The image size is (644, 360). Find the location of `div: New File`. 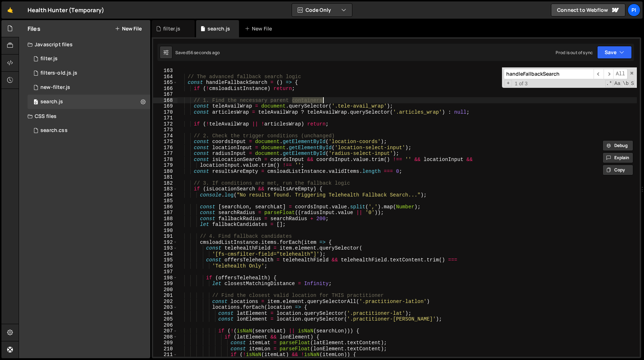

div: New File is located at coordinates (260, 28).